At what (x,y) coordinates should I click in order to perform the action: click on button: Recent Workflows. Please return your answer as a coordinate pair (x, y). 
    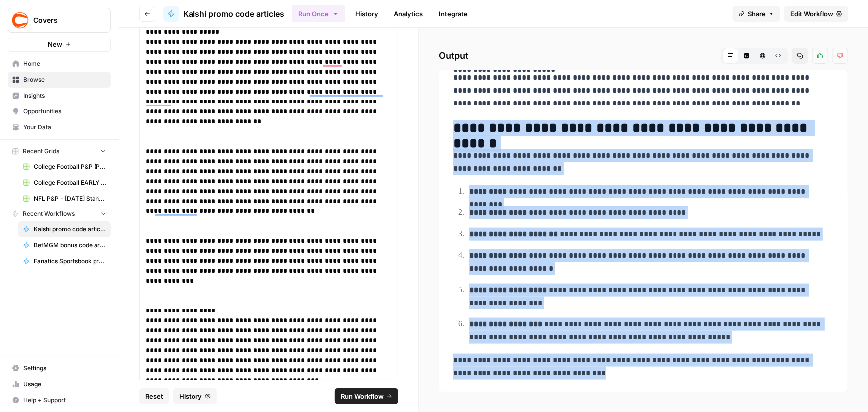
    Looking at the image, I should click on (59, 214).